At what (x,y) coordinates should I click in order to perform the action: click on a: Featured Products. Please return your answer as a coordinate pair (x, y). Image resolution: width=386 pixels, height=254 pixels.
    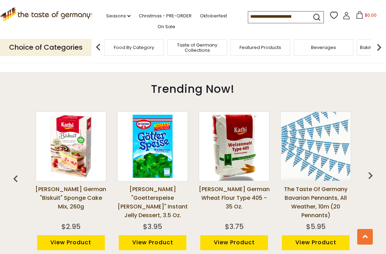
    Looking at the image, I should click on (260, 47).